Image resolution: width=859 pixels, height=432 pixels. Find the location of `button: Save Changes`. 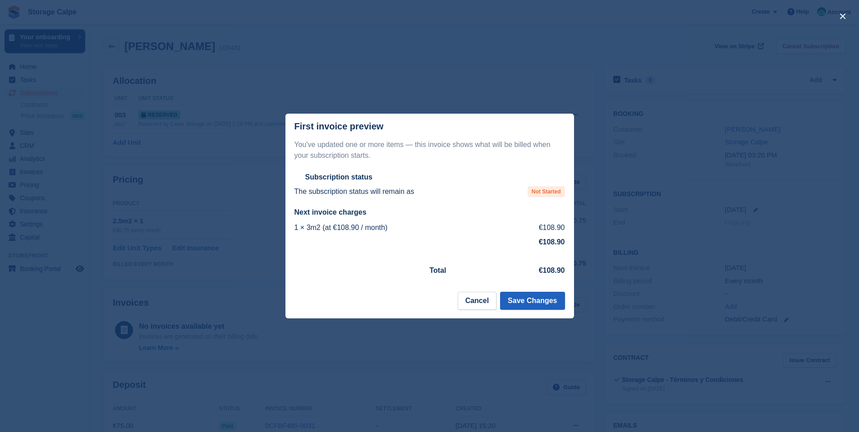

button: Save Changes is located at coordinates (532, 301).